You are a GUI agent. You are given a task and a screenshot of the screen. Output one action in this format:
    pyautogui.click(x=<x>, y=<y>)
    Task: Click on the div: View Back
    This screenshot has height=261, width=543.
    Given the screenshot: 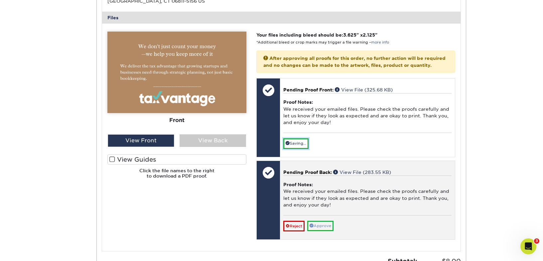 What is the action you would take?
    pyautogui.click(x=213, y=141)
    